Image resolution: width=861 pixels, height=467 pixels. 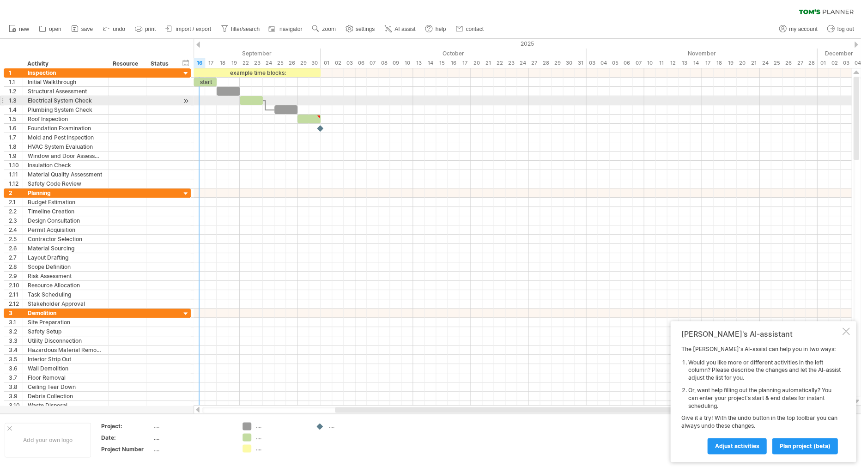 What do you see at coordinates (476, 63) in the screenshot?
I see `div: Monday, 20 October 2025` at bounding box center [476, 63].